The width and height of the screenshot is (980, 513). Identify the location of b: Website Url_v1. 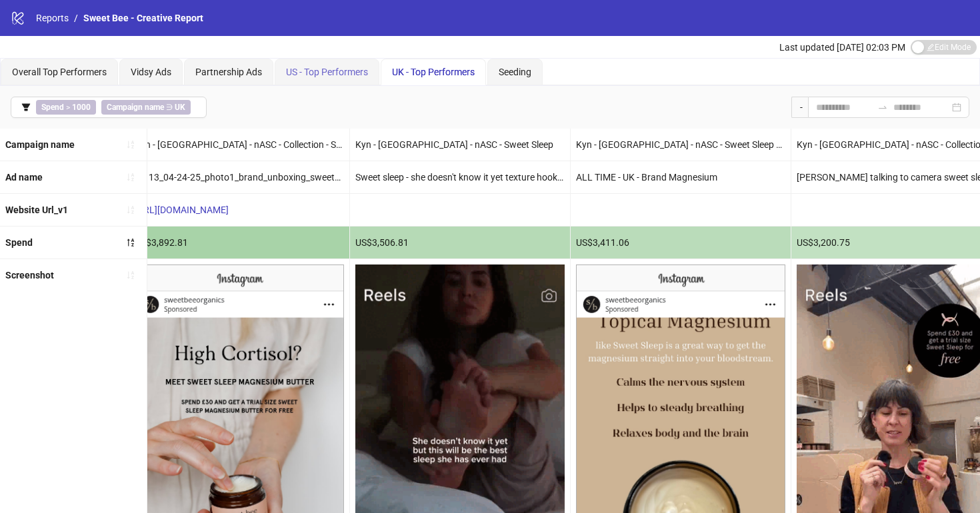
(37, 210).